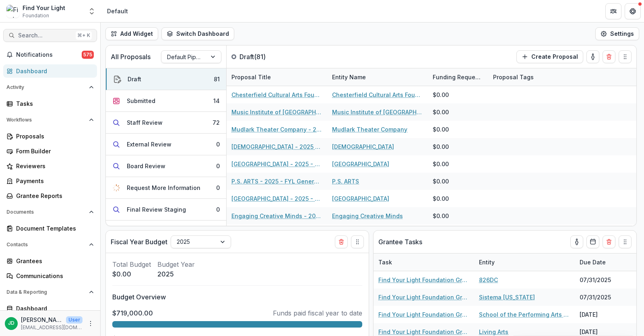  Describe the element at coordinates (90, 324) in the screenshot. I see `button: More` at that location.